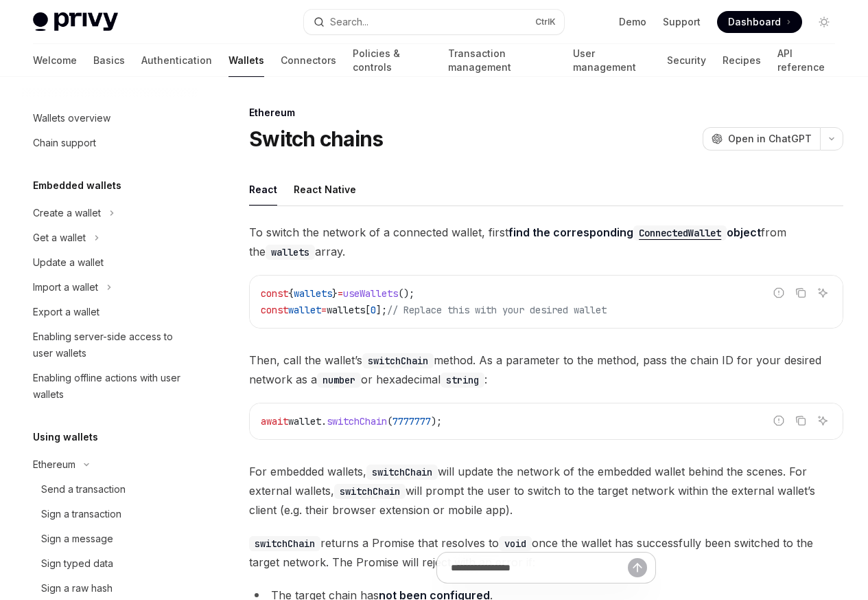 The width and height of the screenshot is (868, 600). I want to click on span: // Replace this with your desired wallet, so click(497, 310).